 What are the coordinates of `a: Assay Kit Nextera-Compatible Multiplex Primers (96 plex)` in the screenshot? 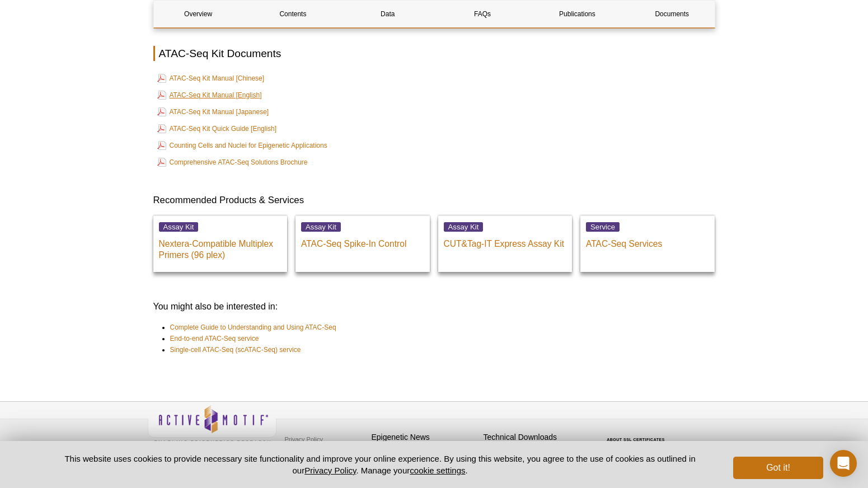 It's located at (221, 244).